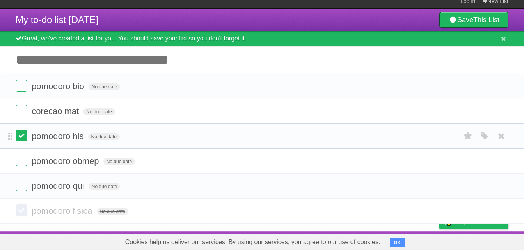 Image resolution: width=524 pixels, height=250 pixels. Describe the element at coordinates (480, 222) in the screenshot. I see `span: Buy me a coffee` at that location.